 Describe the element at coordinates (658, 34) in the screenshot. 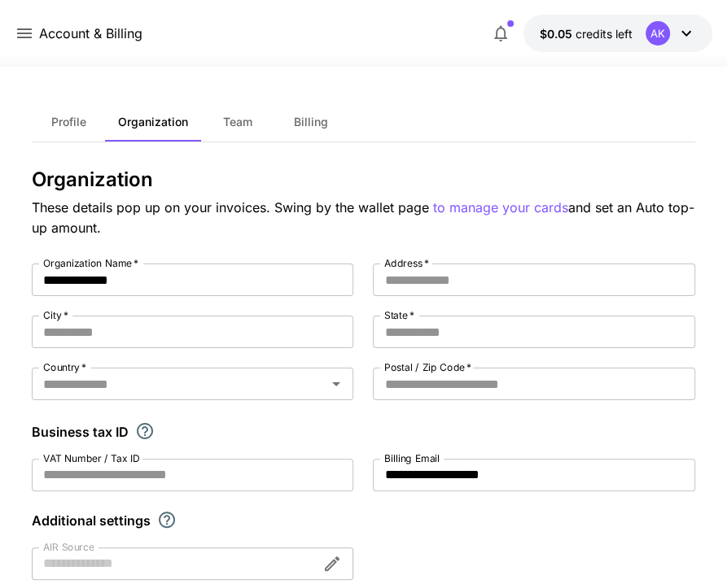

I see `div: AK` at that location.